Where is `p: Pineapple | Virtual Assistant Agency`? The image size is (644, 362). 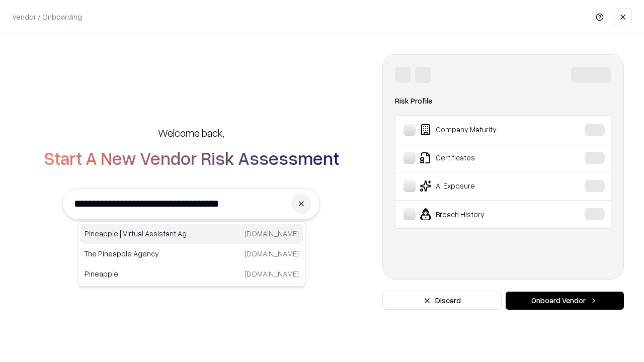 p: Pineapple | Virtual Assistant Agency is located at coordinates (138, 234).